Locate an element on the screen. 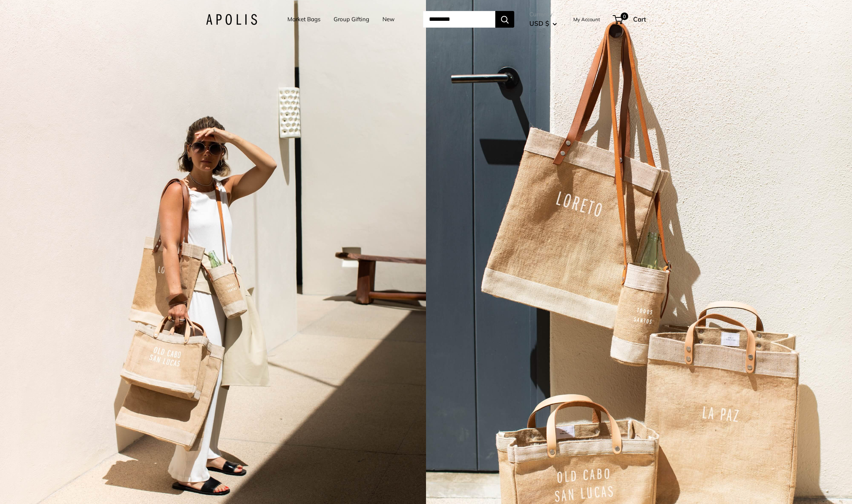 This screenshot has height=504, width=852. input: Search... is located at coordinates (459, 19).